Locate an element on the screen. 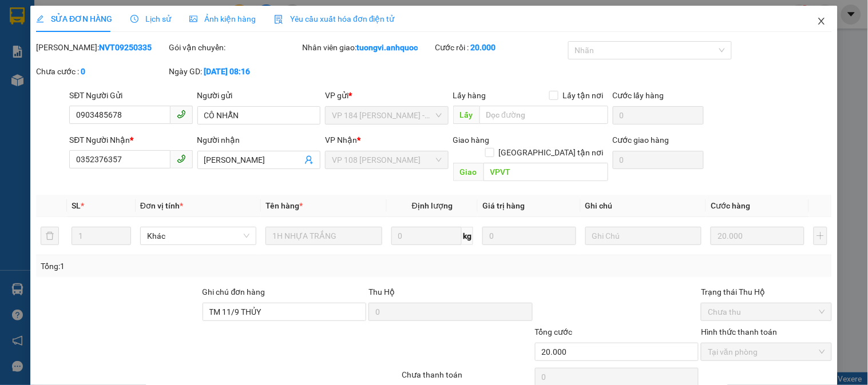 The height and width of the screenshot is (385, 868). span: Lấy hàng is located at coordinates (470, 95).